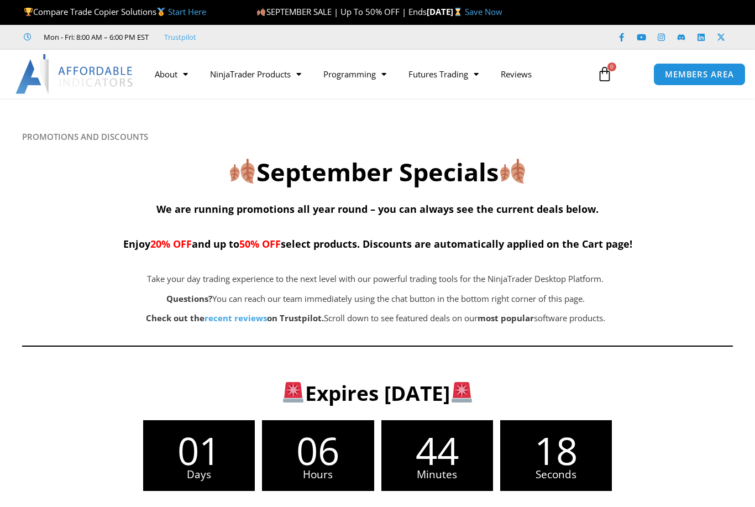 The height and width of the screenshot is (507, 755). Describe the element at coordinates (506, 318) in the screenshot. I see `b: most popular` at that location.